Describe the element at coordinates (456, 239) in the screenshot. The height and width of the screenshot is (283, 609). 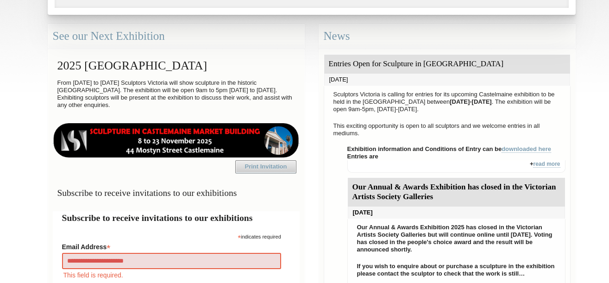
I see `p: Our Annual & Awards Exhibition 2025 has closed in the Victorian Artists Society Galleries but wil...` at that location.